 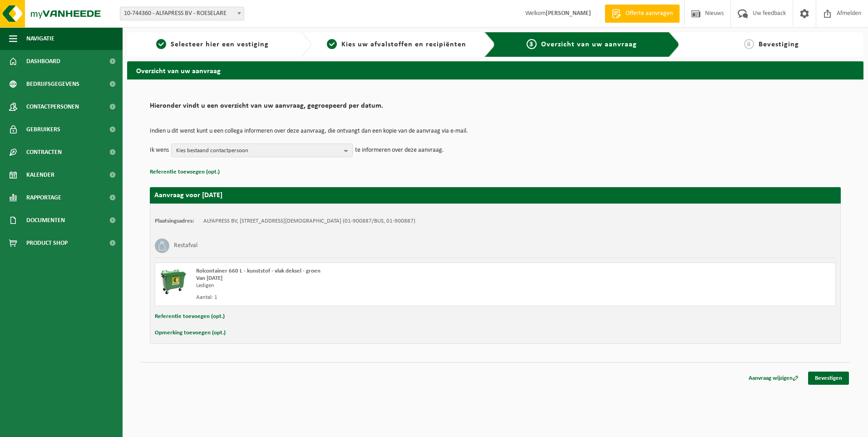 I want to click on h2: Hieronder vindt u een overzicht van uw aanvraag, gegroepeerd per datum., so click(x=495, y=108).